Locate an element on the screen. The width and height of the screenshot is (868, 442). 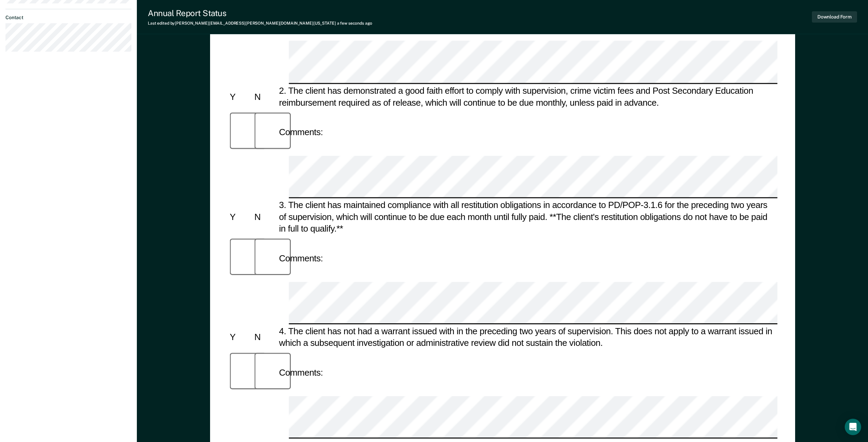
span: a few seconds ago is located at coordinates (354, 23).